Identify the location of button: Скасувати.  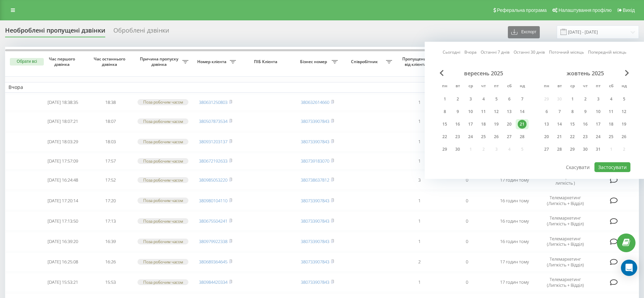
(578, 167).